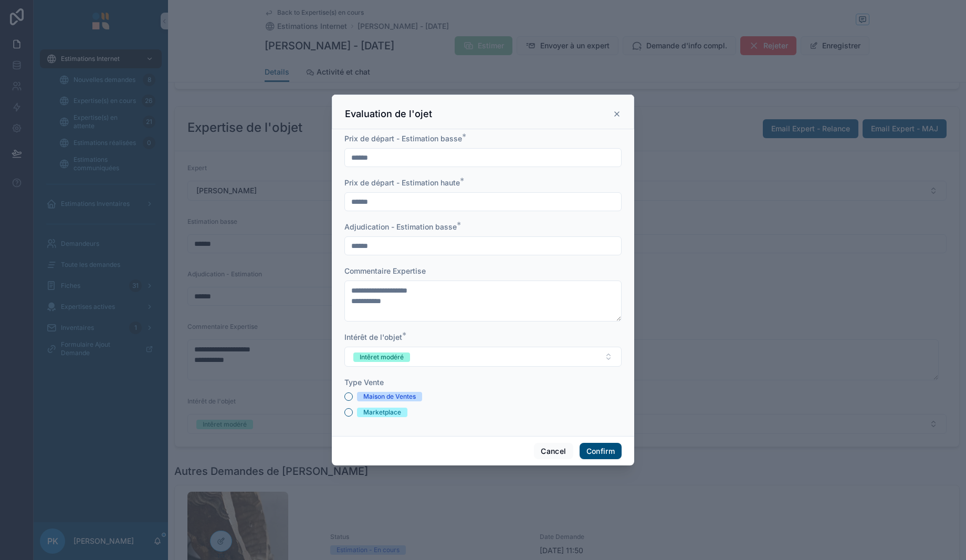  I want to click on span: Prix de départ - Estimation haute, so click(402, 182).